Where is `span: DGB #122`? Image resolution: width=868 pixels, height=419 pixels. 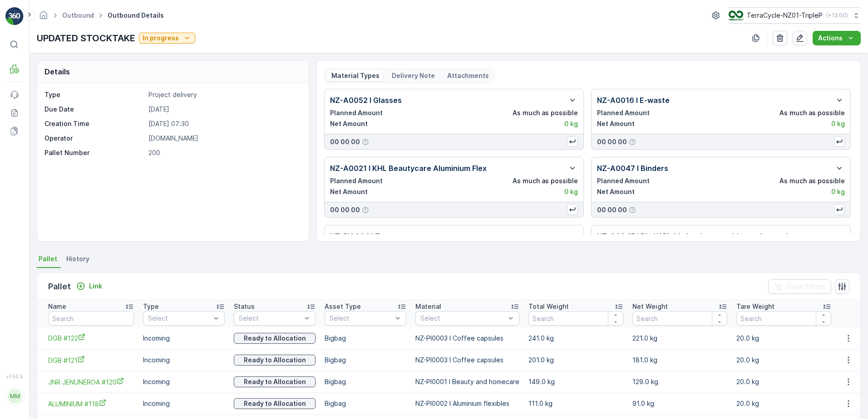 span: DGB #122 is located at coordinates (91, 338).